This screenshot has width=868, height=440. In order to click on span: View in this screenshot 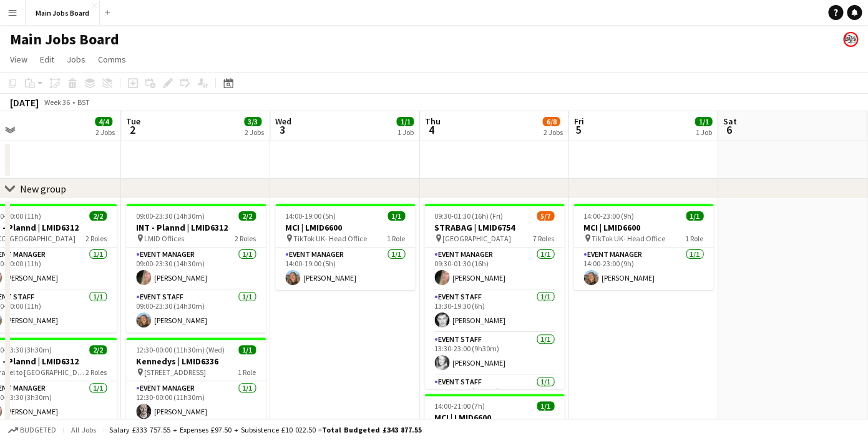, I will do `click(18, 59)`.